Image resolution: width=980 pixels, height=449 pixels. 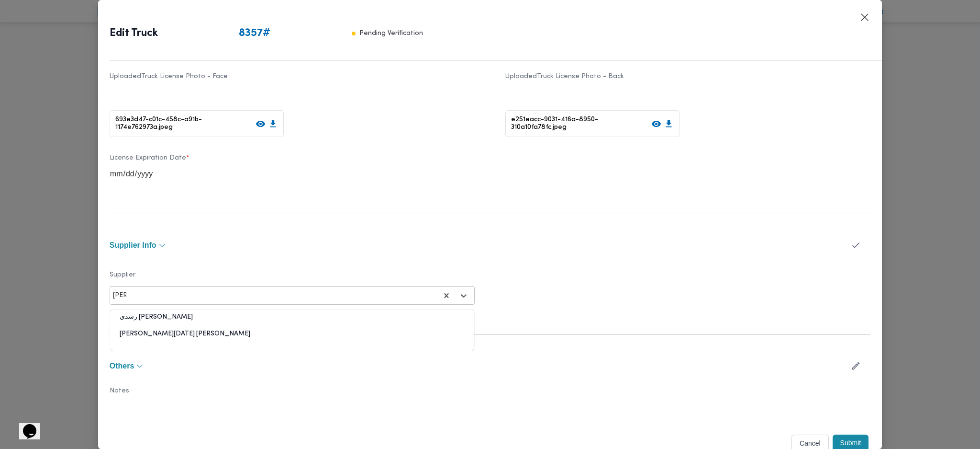 What do you see at coordinates (564, 80) in the screenshot?
I see `label: Uploaded Truck License Photo - Back` at bounding box center [564, 80].